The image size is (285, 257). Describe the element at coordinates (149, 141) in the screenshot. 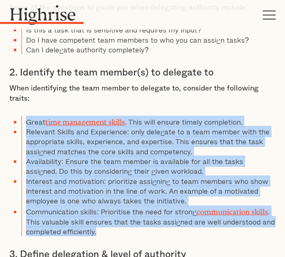

I see `li: Relevant Skills and Experience: only delegate to a team member with the appropriate skills, exper...` at that location.